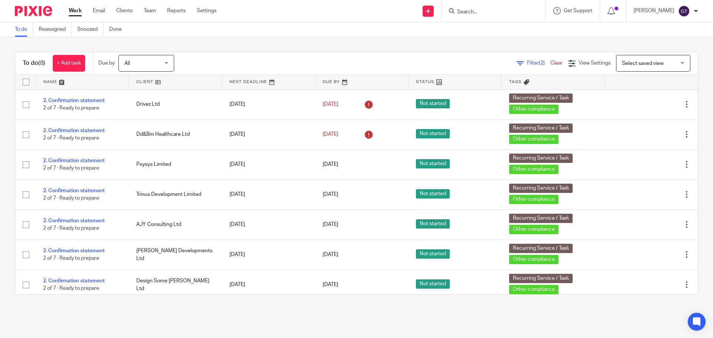  What do you see at coordinates (557, 63) in the screenshot?
I see `a: Clear` at bounding box center [557, 63].